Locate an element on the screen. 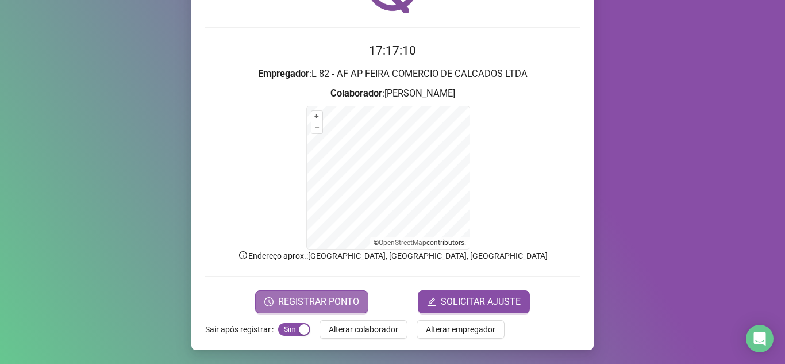 This screenshot has width=785, height=364. li: © contributors. is located at coordinates (419, 242).